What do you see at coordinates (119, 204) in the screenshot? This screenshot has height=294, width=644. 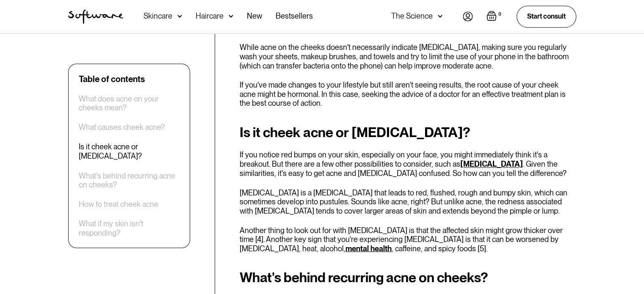 I see `a: How to treat cheek acne` at bounding box center [119, 204].